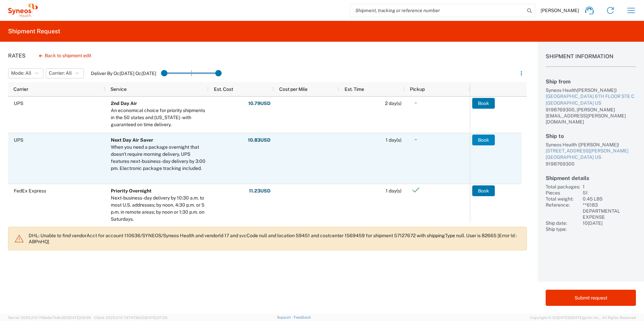  What do you see at coordinates (17, 56) in the screenshot?
I see `h1: Rates` at bounding box center [17, 56].